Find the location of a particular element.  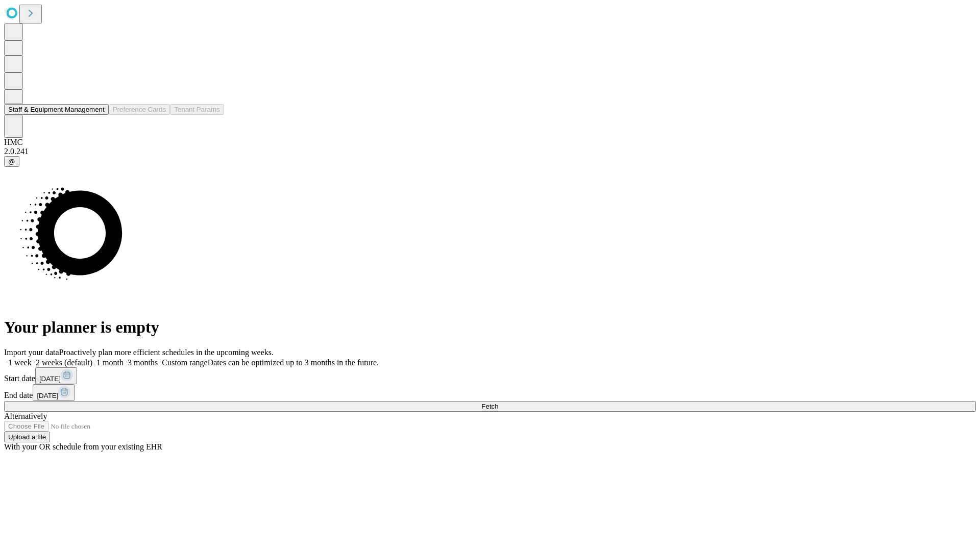

span: 3 months is located at coordinates (142, 362).